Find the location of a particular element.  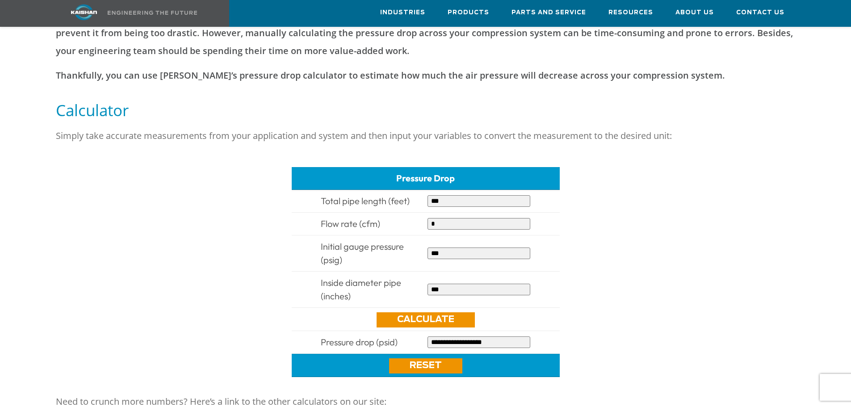

span: Flow rate (cfm) is located at coordinates (350, 223).